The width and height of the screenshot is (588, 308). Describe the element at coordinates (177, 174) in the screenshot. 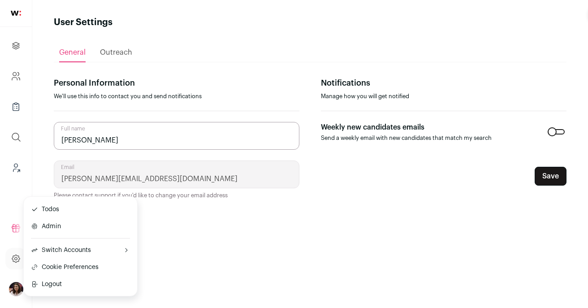

I see `input: Email` at that location.